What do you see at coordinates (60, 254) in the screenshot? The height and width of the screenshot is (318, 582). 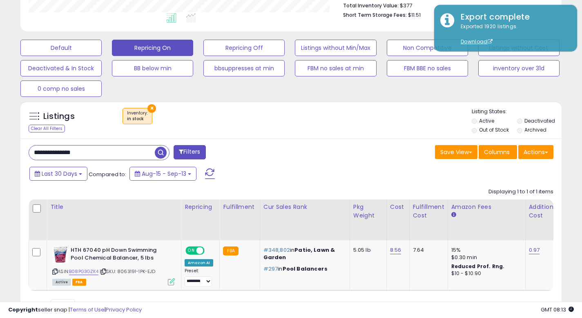 I see `img: 51HTG0zIMAS._SL40_.jpg` at bounding box center [60, 254].